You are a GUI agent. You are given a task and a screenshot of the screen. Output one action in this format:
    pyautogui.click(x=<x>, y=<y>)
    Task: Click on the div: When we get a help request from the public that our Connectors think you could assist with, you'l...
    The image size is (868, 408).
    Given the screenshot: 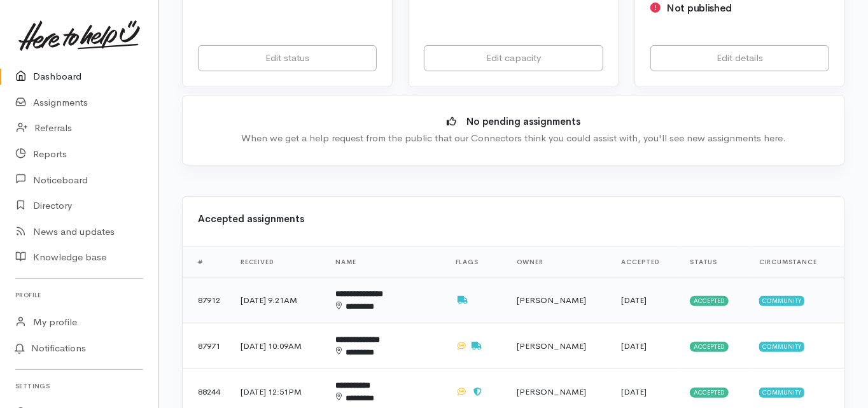 What is the action you would take?
    pyautogui.click(x=514, y=138)
    